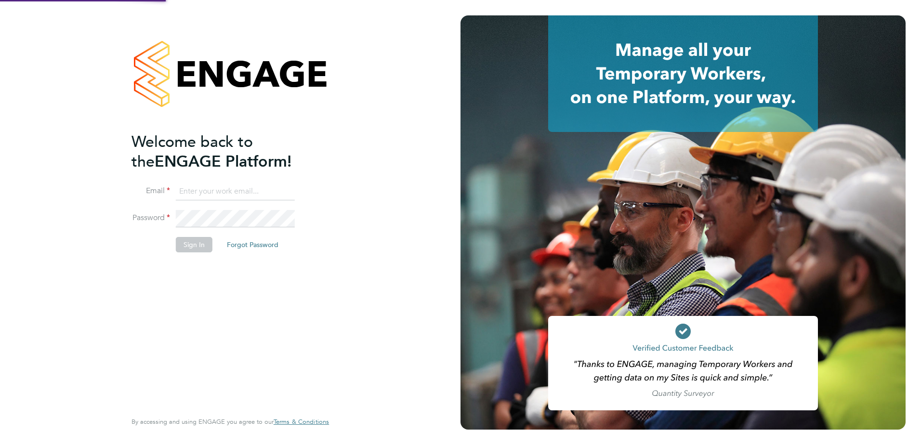  I want to click on input: Enter your work email..., so click(235, 192).